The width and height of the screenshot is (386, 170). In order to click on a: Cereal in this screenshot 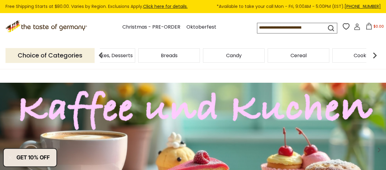, I will do `click(298, 55)`.